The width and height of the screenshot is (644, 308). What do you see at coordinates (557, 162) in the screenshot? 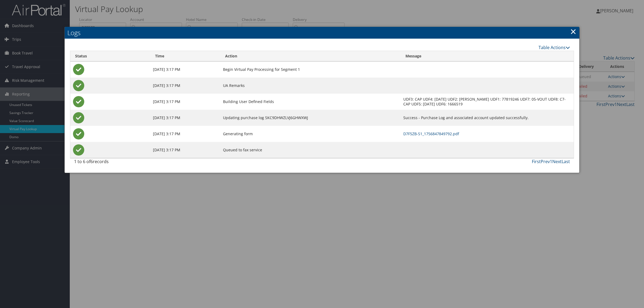
I see `a: Next` at bounding box center [557, 162].